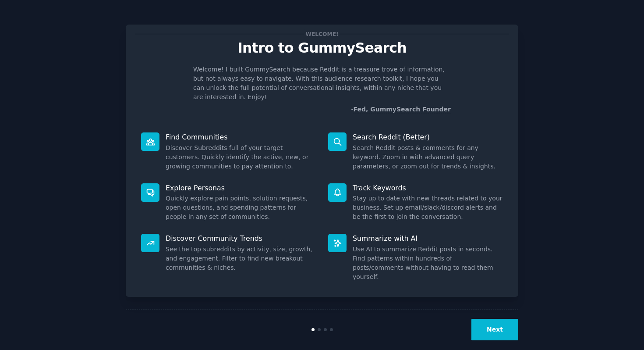 This screenshot has width=644, height=350. Describe the element at coordinates (402, 109) in the screenshot. I see `a: Fed, GummySearch Founder` at that location.